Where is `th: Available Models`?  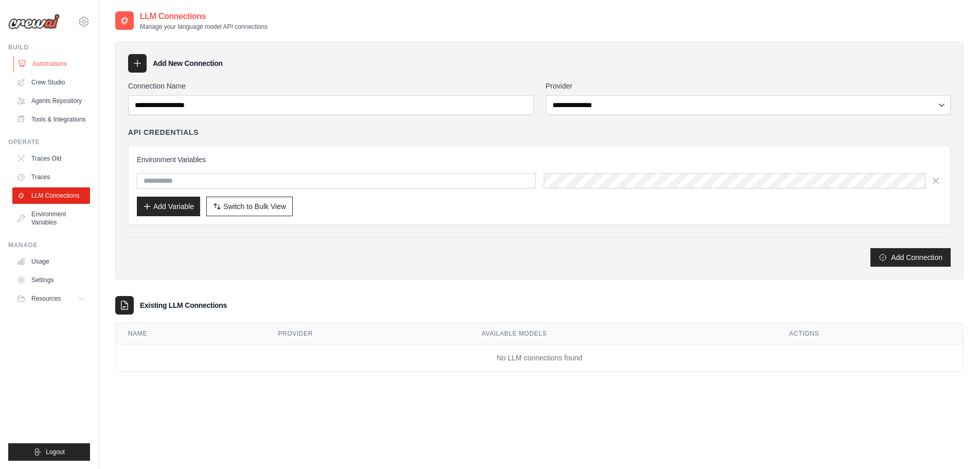
th: Available Models is located at coordinates (623, 334).